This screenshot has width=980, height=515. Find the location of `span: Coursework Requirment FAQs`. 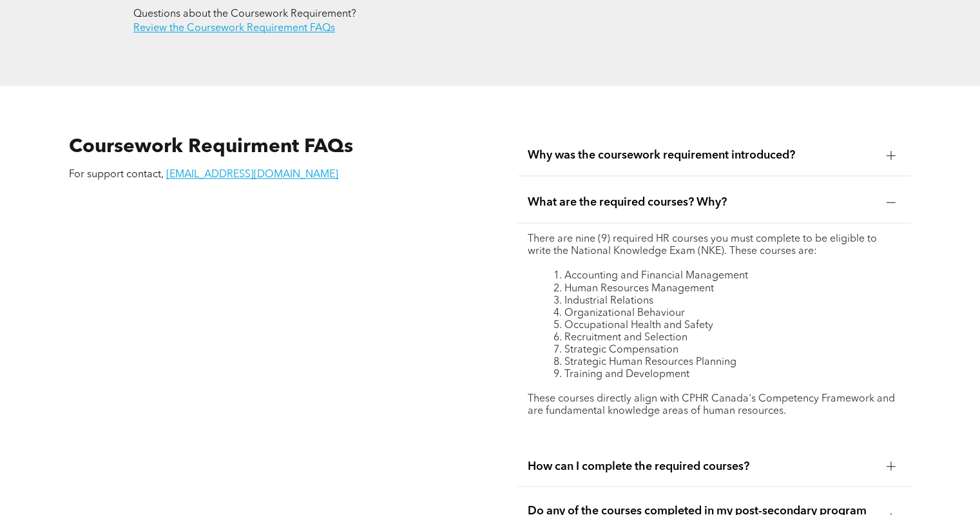

span: Coursework Requirment FAQs is located at coordinates (211, 147).